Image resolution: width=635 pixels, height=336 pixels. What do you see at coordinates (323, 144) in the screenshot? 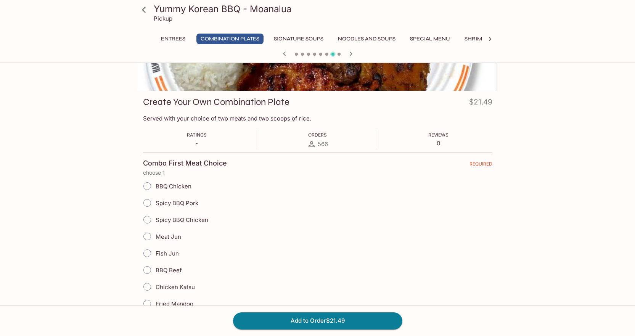
I see `span: 566` at bounding box center [323, 144].